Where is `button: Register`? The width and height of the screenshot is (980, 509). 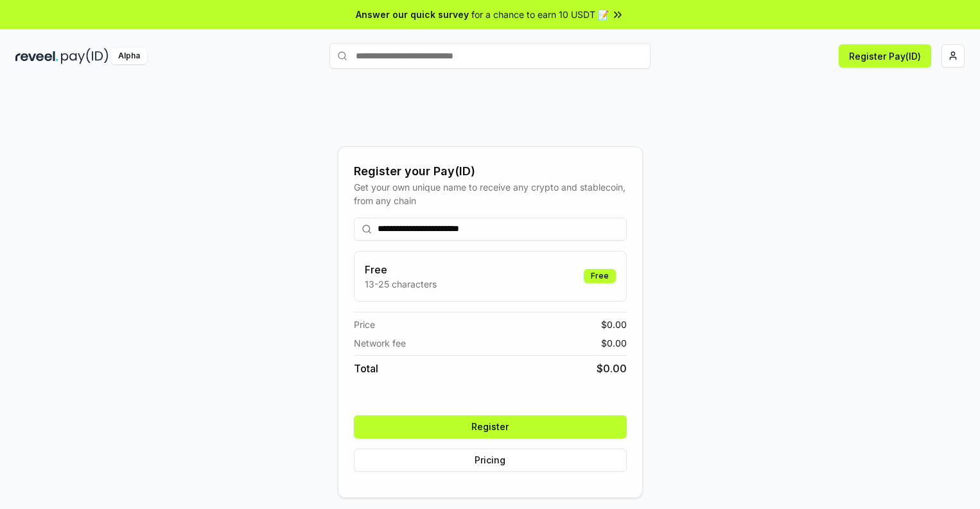 button: Register is located at coordinates (490, 426).